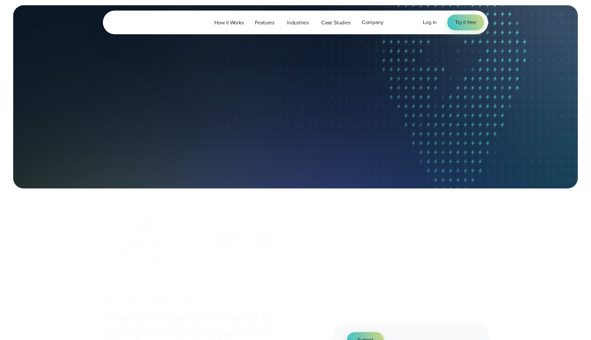 The image size is (591, 340). What do you see at coordinates (298, 23) in the screenshot?
I see `span: Industries` at bounding box center [298, 23].